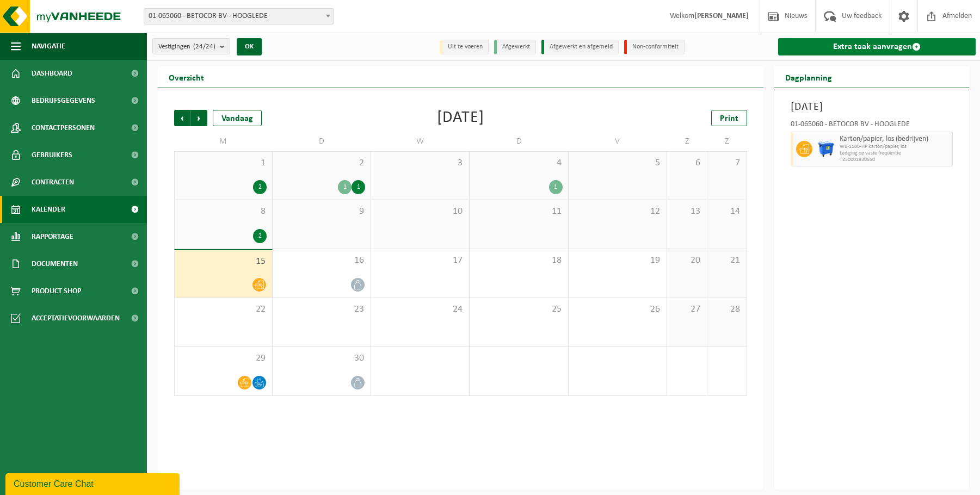 The width and height of the screenshot is (980, 495). I want to click on span: Navigatie, so click(49, 46).